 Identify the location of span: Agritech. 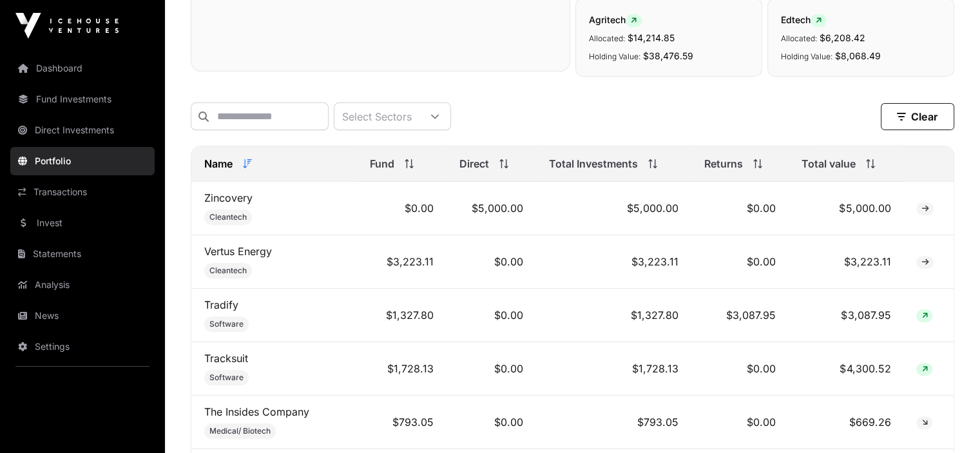
(615, 19).